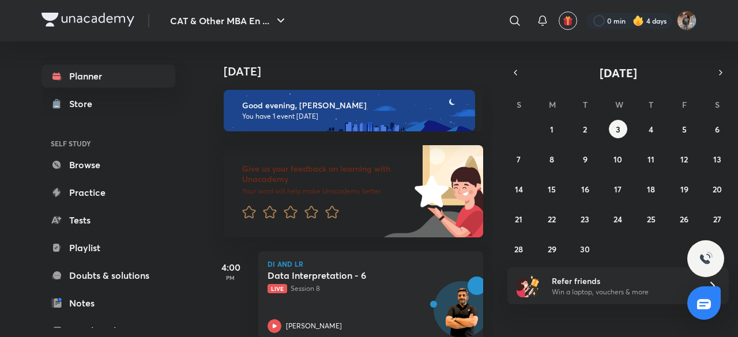 Image resolution: width=738 pixels, height=337 pixels. Describe the element at coordinates (619, 104) in the screenshot. I see `abbr: Wednesday` at that location.